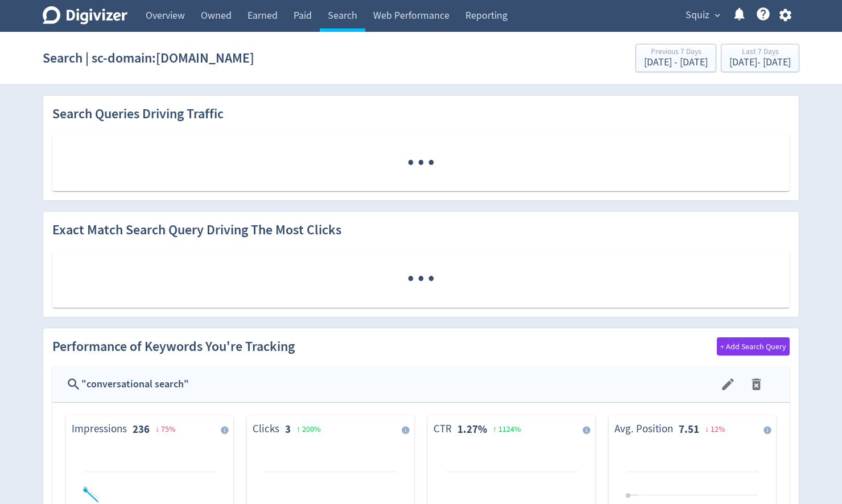 This screenshot has width=842, height=504. I want to click on dt: Avg. Position, so click(643, 429).